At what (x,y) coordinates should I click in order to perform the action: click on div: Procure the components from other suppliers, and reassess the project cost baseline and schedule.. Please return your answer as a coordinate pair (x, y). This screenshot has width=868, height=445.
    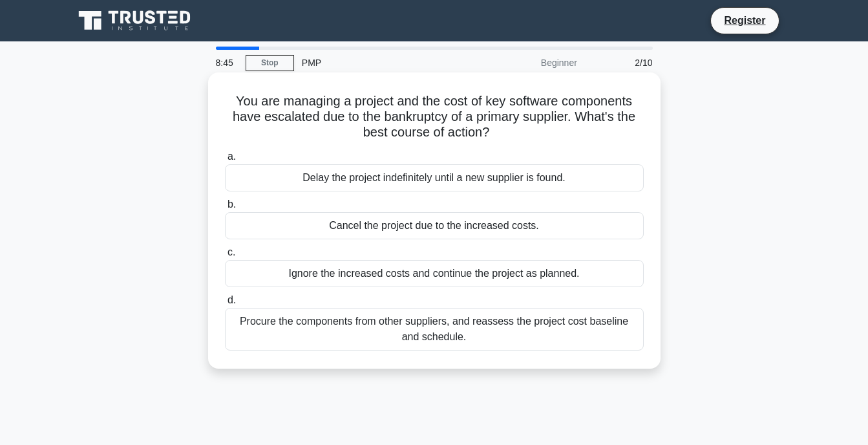
    Looking at the image, I should click on (434, 329).